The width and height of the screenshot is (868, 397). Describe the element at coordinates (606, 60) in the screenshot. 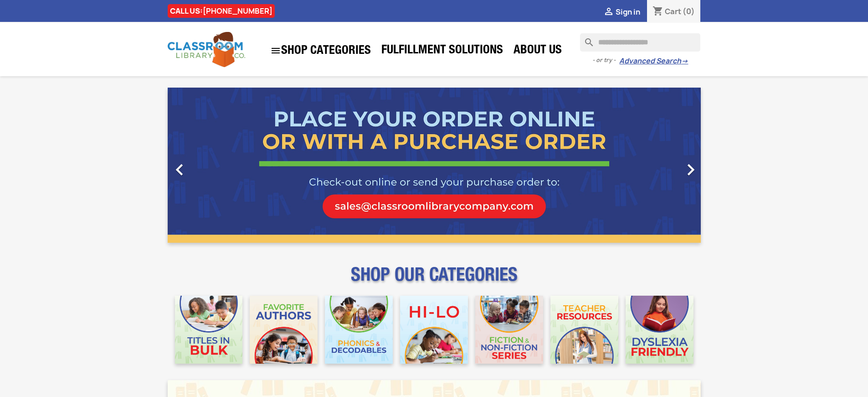

I see `span: - or try -` at that location.